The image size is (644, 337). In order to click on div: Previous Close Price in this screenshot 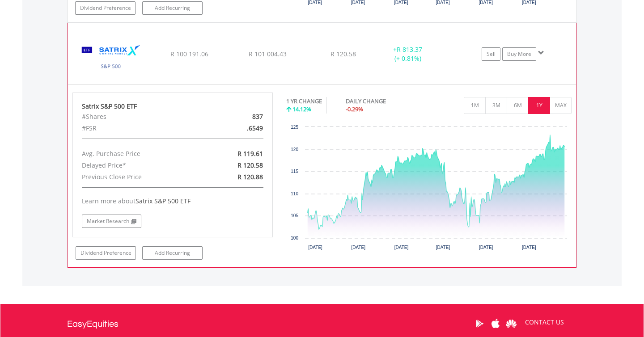, I will do `click(140, 177)`.